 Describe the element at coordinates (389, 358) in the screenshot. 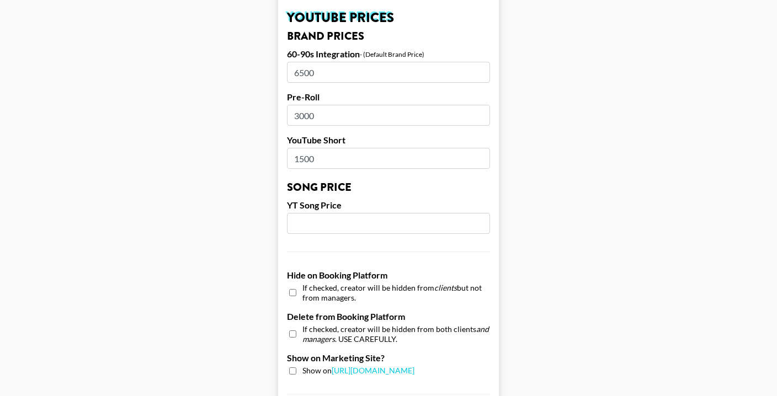

I see `label: Show on Marketing Site?` at that location.